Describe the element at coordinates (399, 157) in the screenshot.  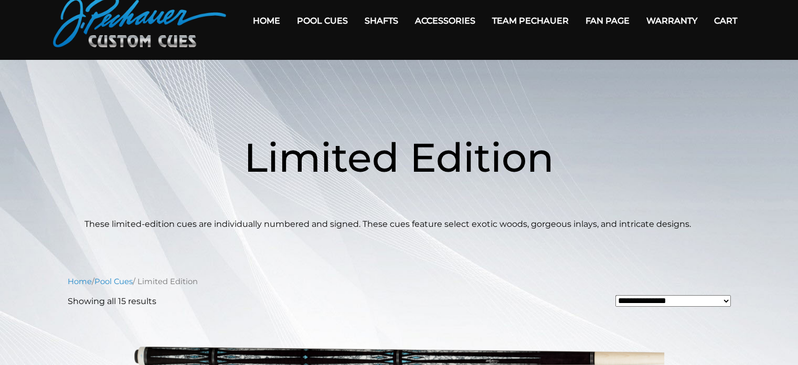
I see `span: Limited Edition` at that location.